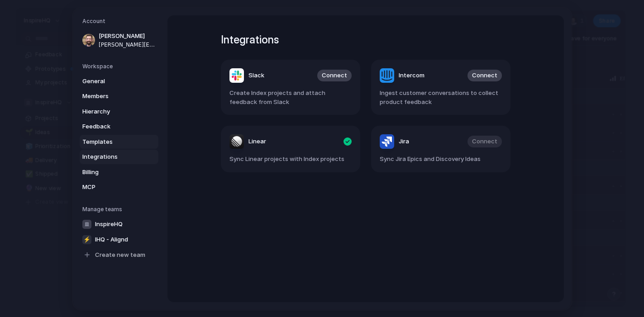 Image resolution: width=644 pixels, height=317 pixels. I want to click on a: Billing, so click(119, 172).